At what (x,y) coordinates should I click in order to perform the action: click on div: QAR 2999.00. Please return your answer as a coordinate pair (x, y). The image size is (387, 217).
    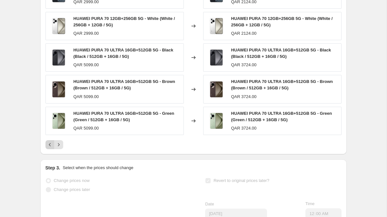
    Looking at the image, I should click on (86, 34).